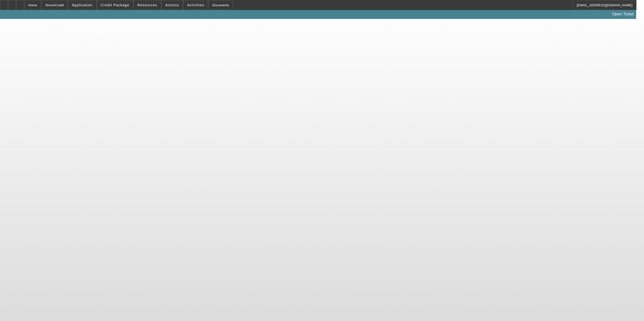  What do you see at coordinates (115, 5) in the screenshot?
I see `button: Credit Package` at bounding box center [115, 5].